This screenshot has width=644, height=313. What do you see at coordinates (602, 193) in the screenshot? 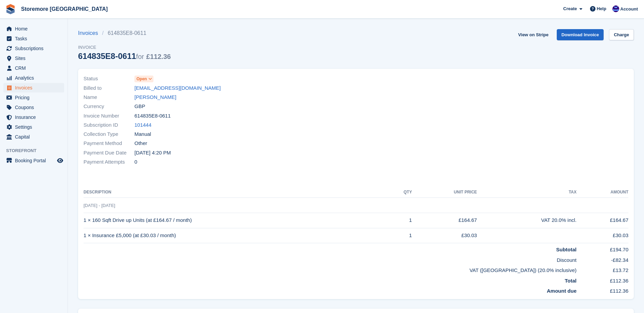
I see `th: Amount` at bounding box center [602, 193].